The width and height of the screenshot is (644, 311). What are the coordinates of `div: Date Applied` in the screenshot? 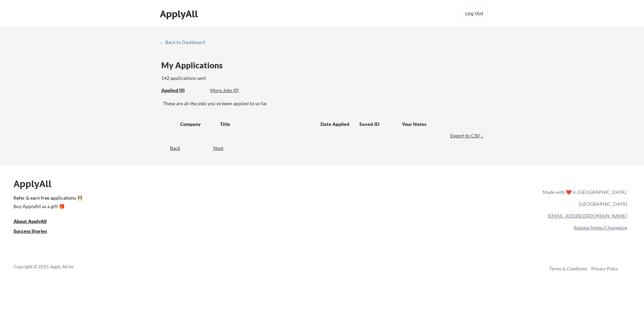 It's located at (335, 124).